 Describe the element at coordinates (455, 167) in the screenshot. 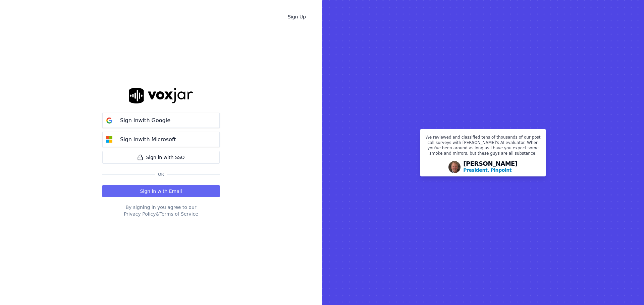

I see `img: Avatar` at that location.